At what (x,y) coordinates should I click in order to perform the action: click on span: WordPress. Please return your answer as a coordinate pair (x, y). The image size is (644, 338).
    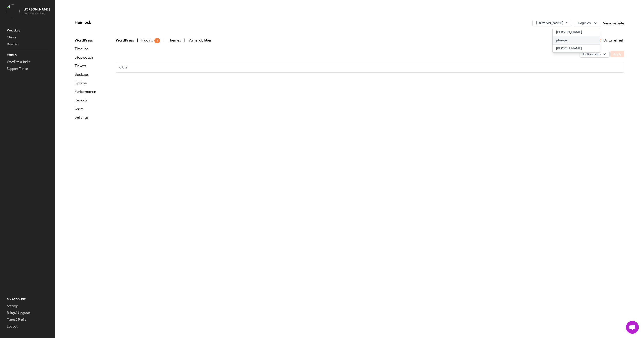
    Looking at the image, I should click on (125, 40).